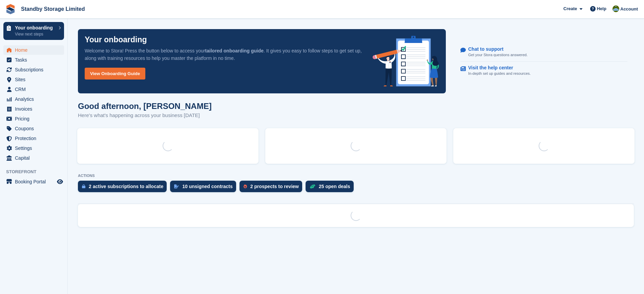  Describe the element at coordinates (274, 186) in the screenshot. I see `div: 2 prospects to review` at that location.